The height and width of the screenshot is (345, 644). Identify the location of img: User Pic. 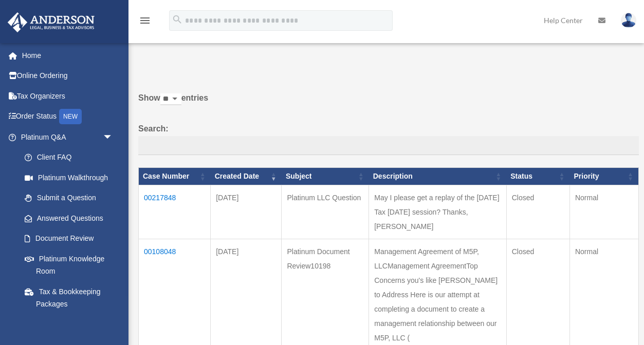
(629, 20).